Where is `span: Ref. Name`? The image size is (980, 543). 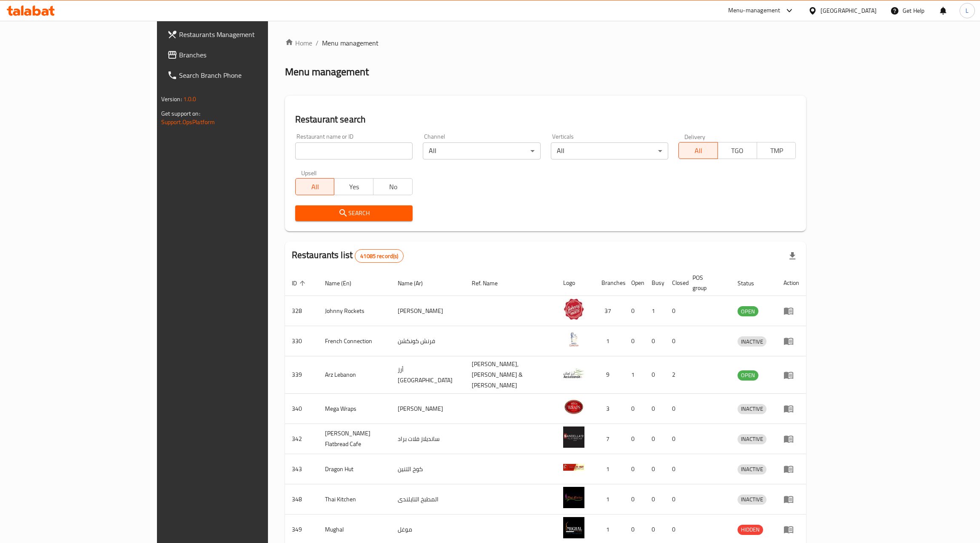 span: Ref. Name is located at coordinates (490, 283).